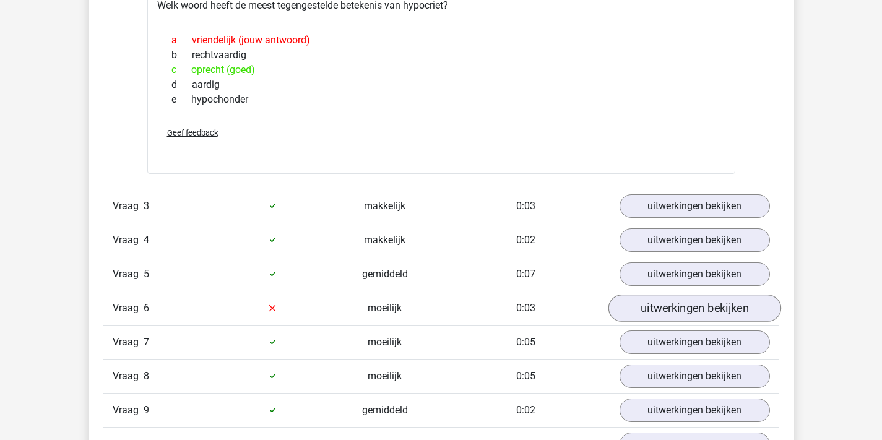 Image resolution: width=882 pixels, height=440 pixels. I want to click on div: aardig, so click(441, 85).